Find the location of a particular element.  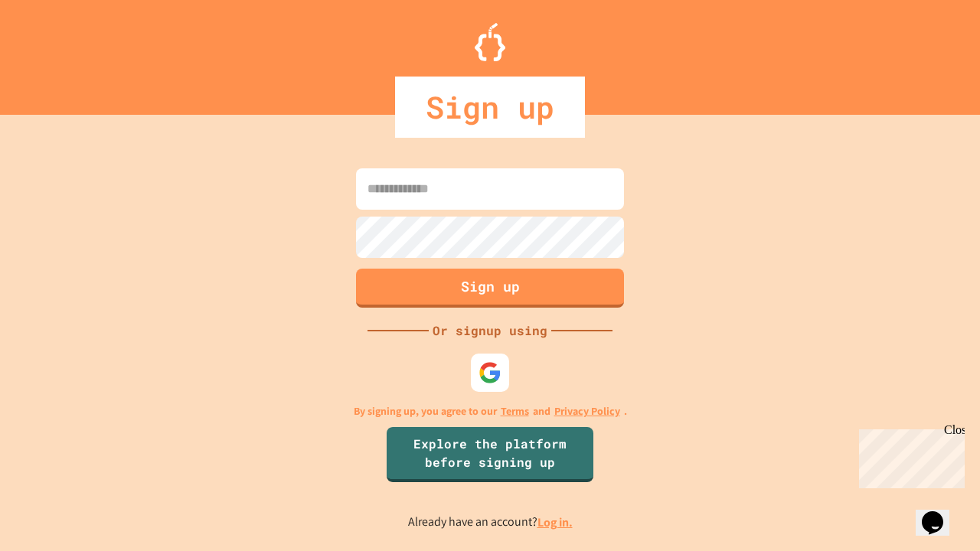

img: Logo.svg is located at coordinates (490, 42).